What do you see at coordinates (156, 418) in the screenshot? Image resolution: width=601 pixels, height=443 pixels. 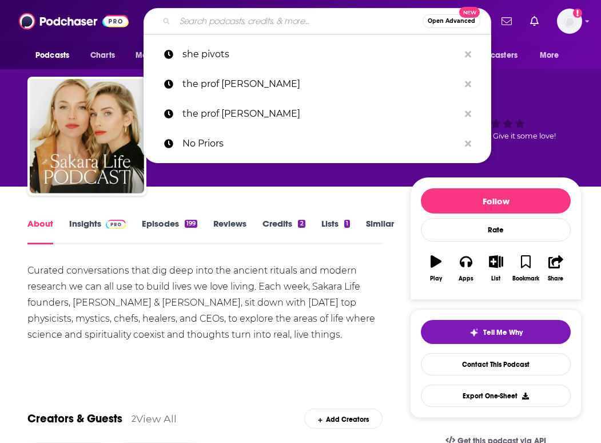 I see `a: View All` at bounding box center [156, 418].